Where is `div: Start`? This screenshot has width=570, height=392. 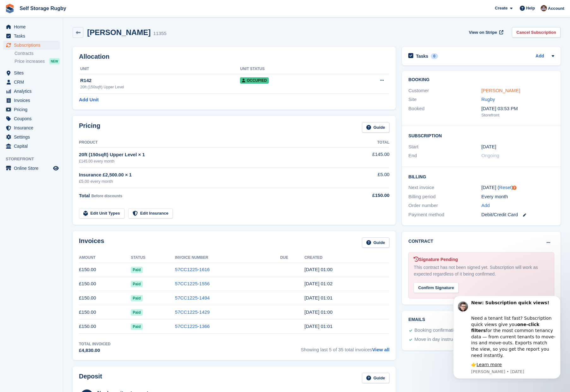 div: Start is located at coordinates (445, 147).